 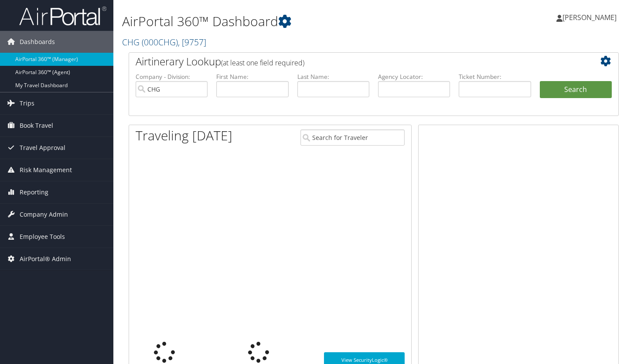 I want to click on span: Risk Management, so click(x=46, y=170).